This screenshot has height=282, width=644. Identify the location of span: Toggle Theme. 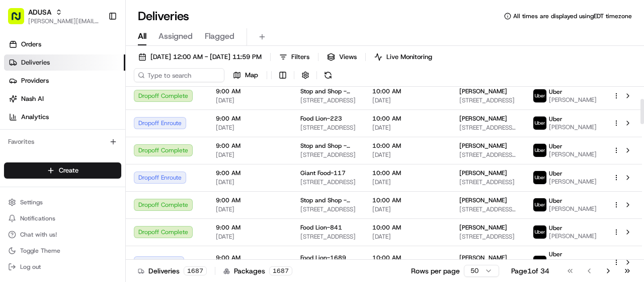
(40, 250).